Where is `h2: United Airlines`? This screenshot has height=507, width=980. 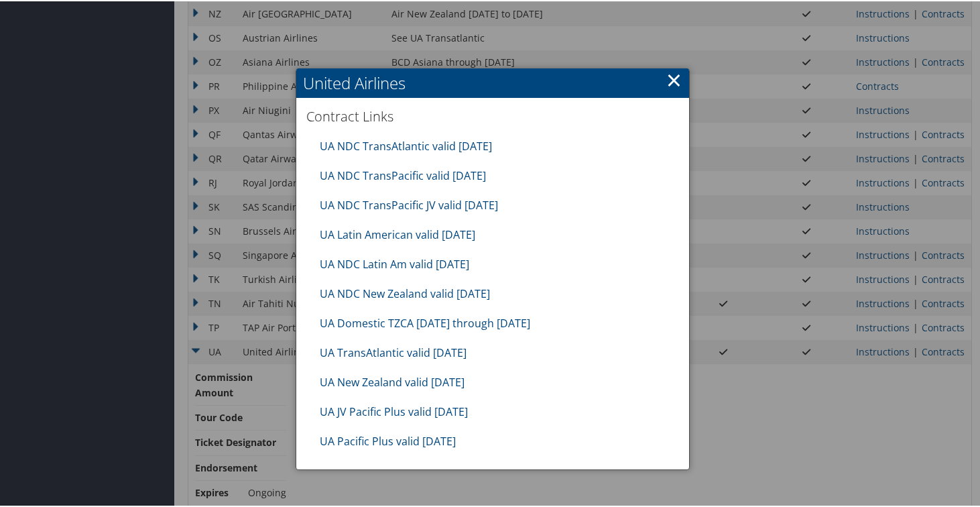 h2: United Airlines is located at coordinates (493, 82).